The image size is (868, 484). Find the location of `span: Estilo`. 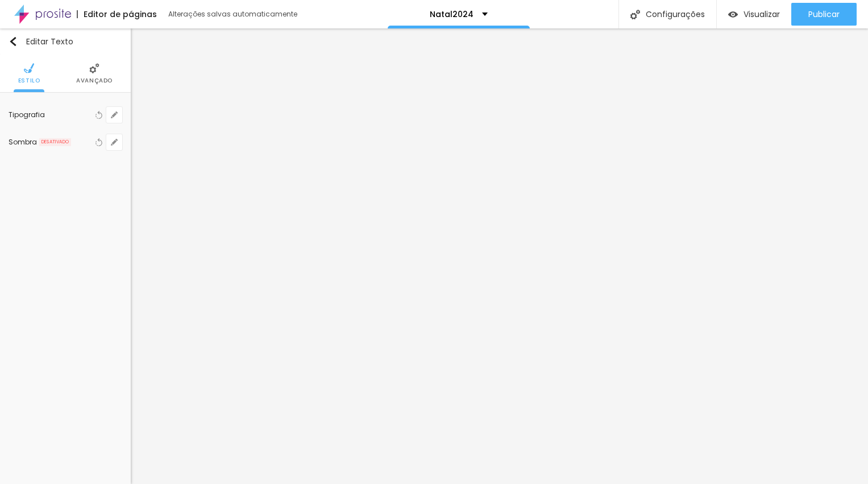

span: Estilo is located at coordinates (29, 81).